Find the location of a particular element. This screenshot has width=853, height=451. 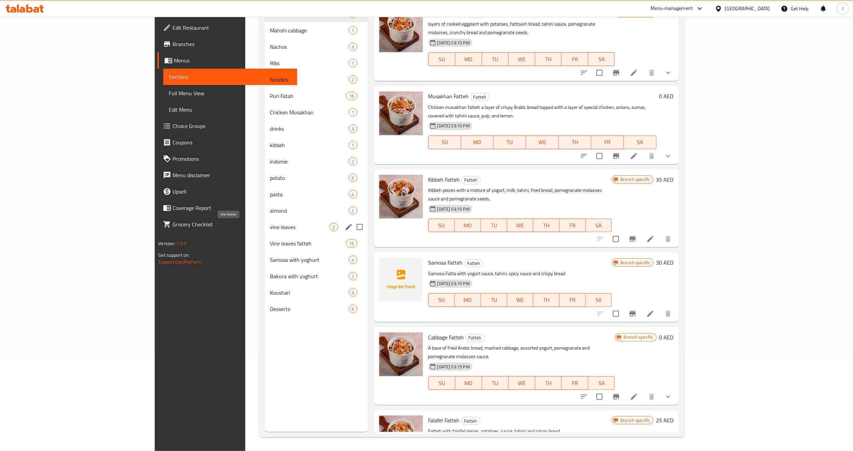

span: Falafel Fatteh is located at coordinates (444, 421).